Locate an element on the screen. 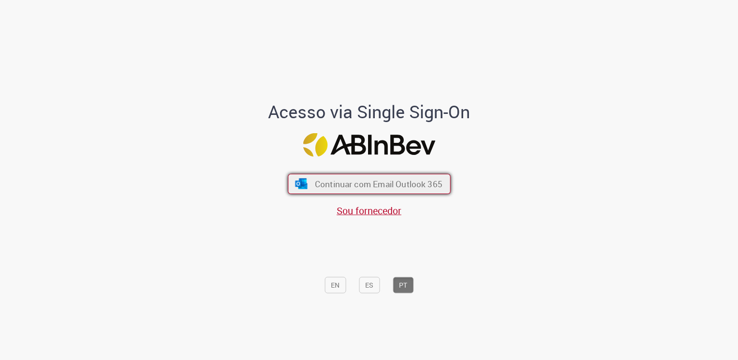  a: Sou fornecedor is located at coordinates (369, 210).